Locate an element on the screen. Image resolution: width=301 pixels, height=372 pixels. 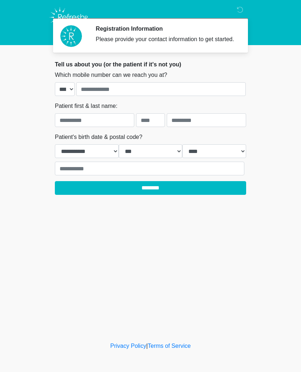
img: Agent Avatar is located at coordinates (71, 36).